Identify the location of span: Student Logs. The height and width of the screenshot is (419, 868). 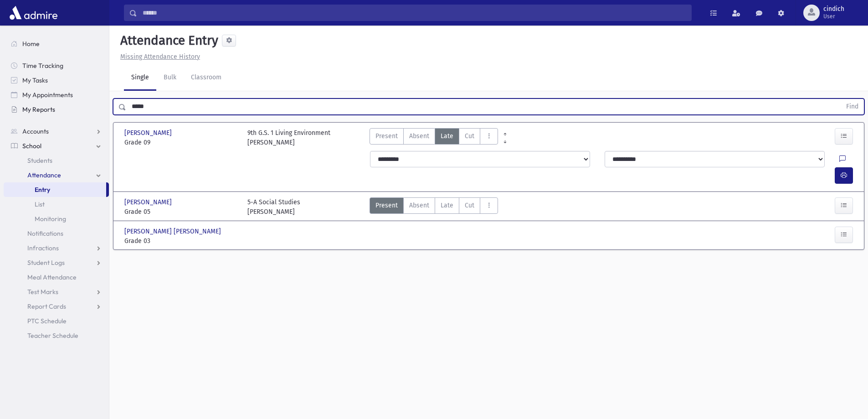
(46, 263).